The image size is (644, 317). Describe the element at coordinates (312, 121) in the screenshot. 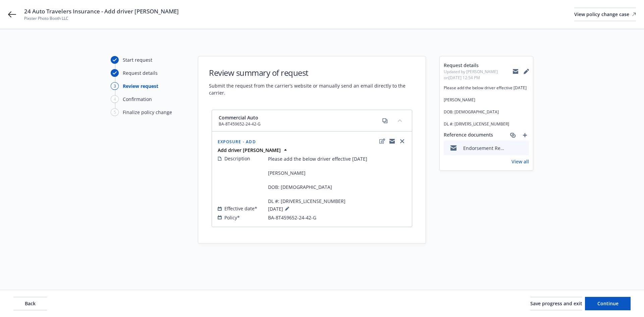

I see `div: Commercial AutoBA-8T459652-24-42-Gcopycollapse content` at that location.